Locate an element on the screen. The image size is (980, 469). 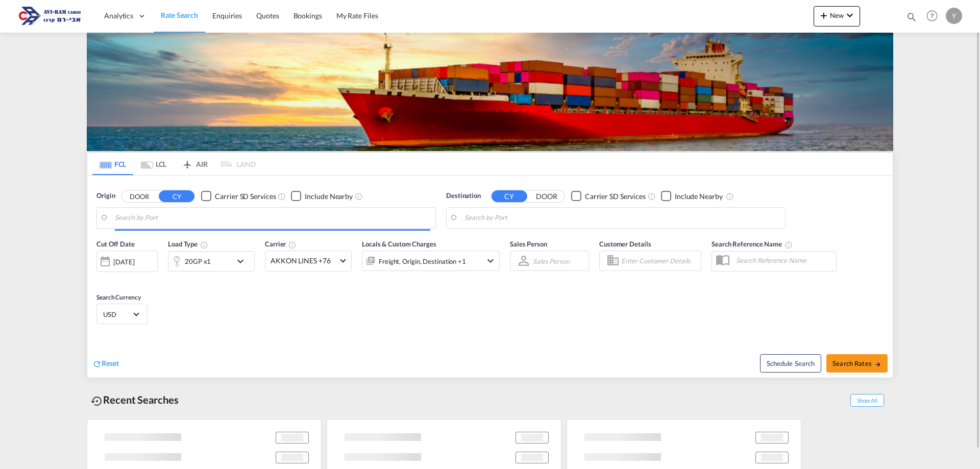
div: 20GP x1icon-chevron-down is located at coordinates (211, 262).